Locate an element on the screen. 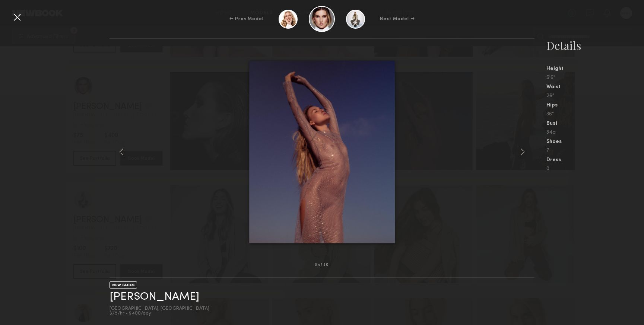 This screenshot has height=325, width=644. div: 36" is located at coordinates (596, 114).